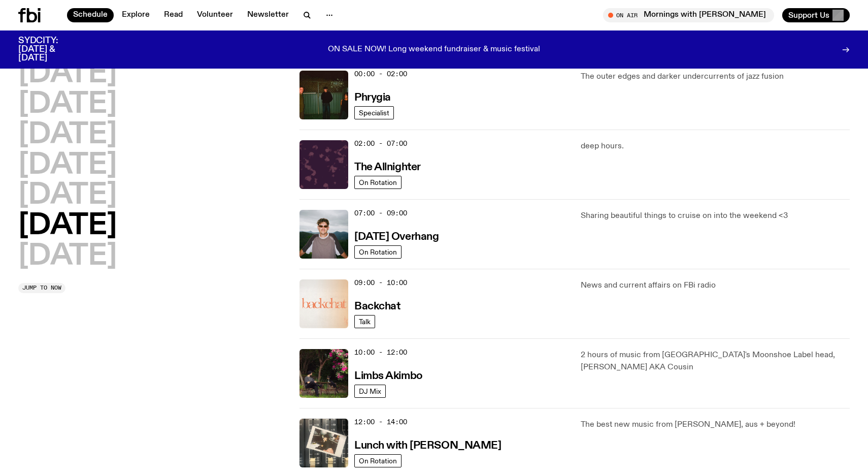  I want to click on span: Specialist, so click(374, 112).